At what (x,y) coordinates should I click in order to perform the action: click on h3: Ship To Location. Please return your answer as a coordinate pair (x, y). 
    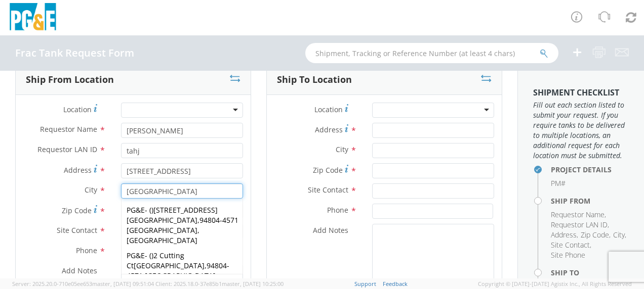
    Looking at the image, I should click on (314, 80).